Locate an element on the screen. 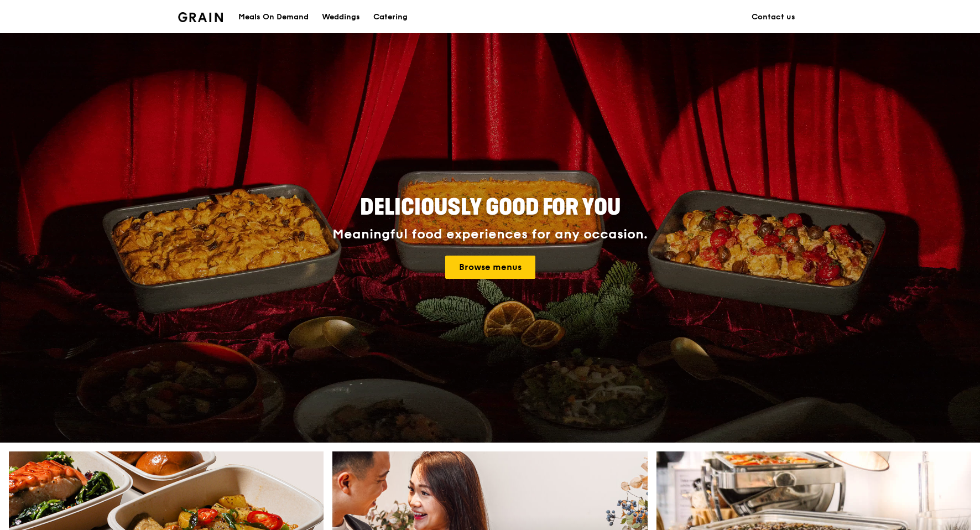 The width and height of the screenshot is (980, 530). a: Browse menus is located at coordinates (490, 267).